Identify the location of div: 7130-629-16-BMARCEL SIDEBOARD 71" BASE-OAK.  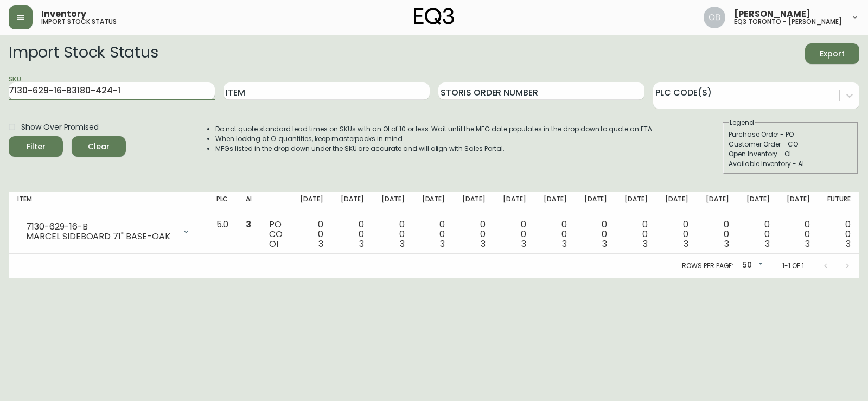
(108, 232).